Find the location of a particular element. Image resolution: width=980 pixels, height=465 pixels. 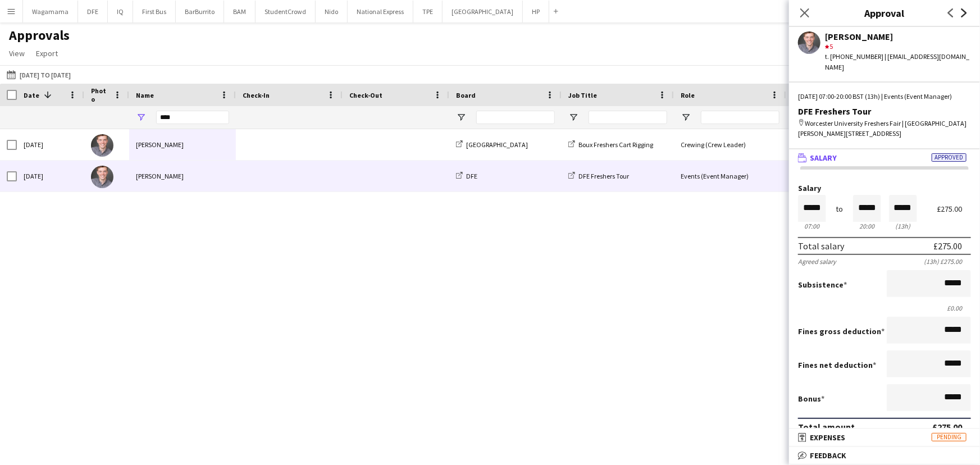

span: Salary is located at coordinates (823, 158).